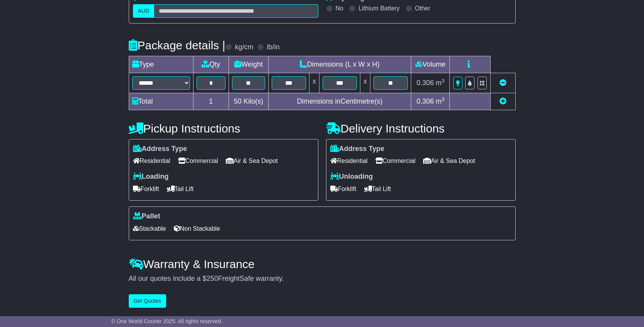  I want to click on label: Other, so click(423, 8).